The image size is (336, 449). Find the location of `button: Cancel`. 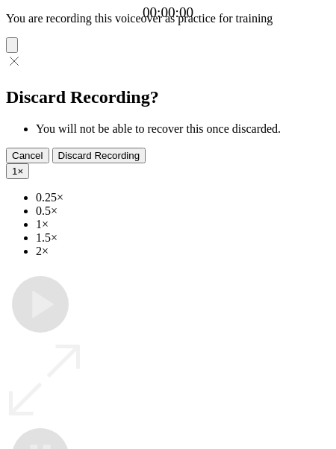

button: Cancel is located at coordinates (28, 155).